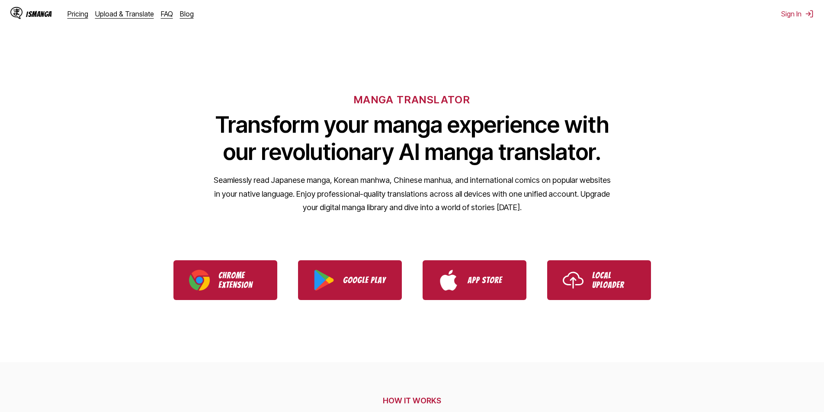  What do you see at coordinates (200, 280) in the screenshot?
I see `img: Chrome logo` at bounding box center [200, 280].